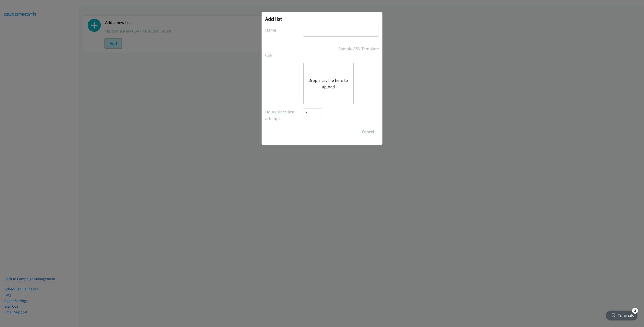 The width and height of the screenshot is (644, 327). I want to click on label: Name, so click(284, 30).